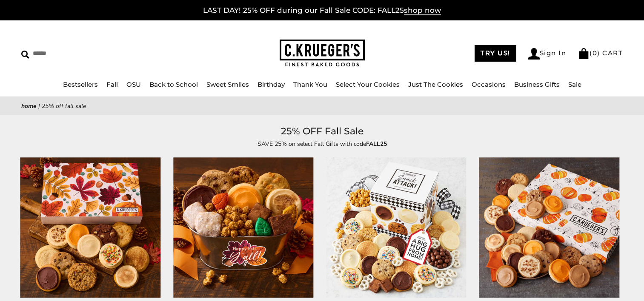  Describe the element at coordinates (112, 84) in the screenshot. I see `a: Fall` at that location.